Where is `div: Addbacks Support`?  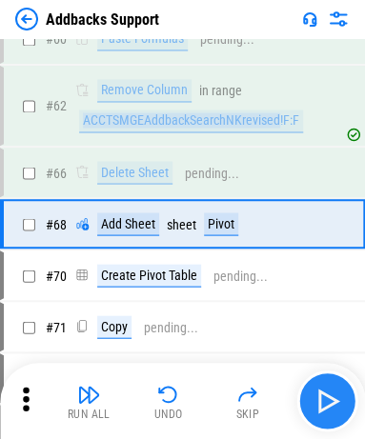
div: Addbacks Support is located at coordinates (102, 19).